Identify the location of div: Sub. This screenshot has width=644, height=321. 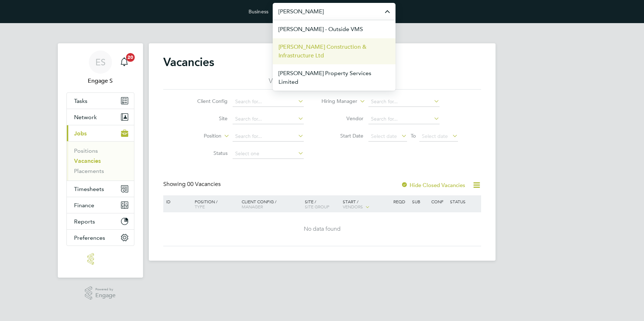
(420, 201).